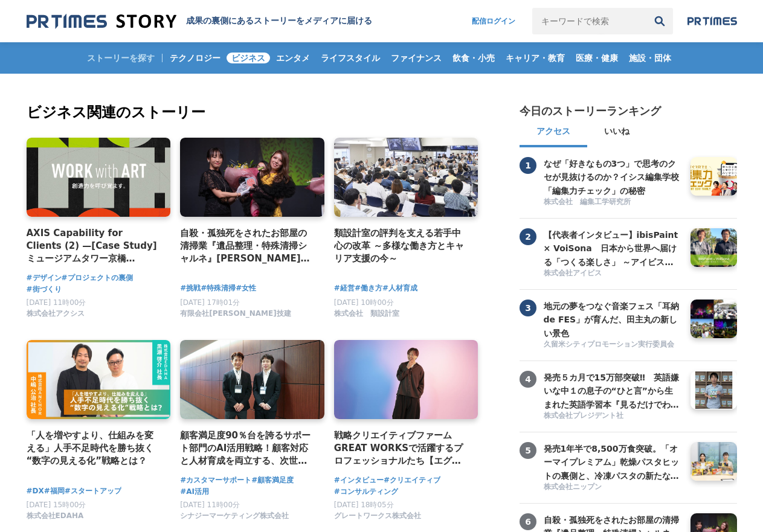  Describe the element at coordinates (536, 58) in the screenshot. I see `a: キャリア・教育` at that location.